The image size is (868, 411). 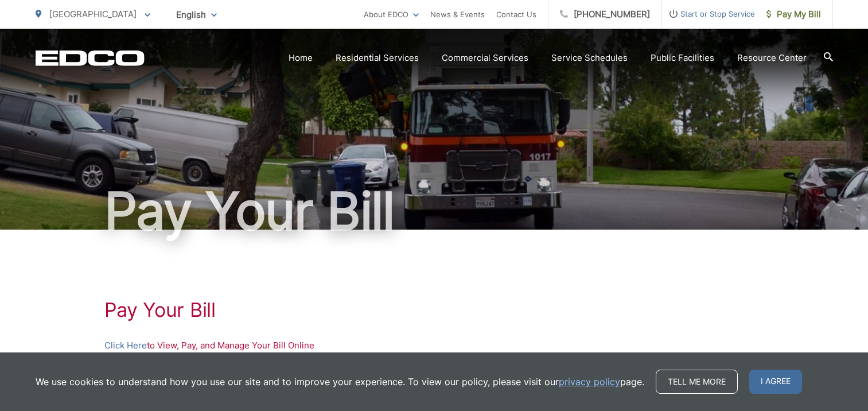 I want to click on a: Residential Services, so click(x=377, y=58).